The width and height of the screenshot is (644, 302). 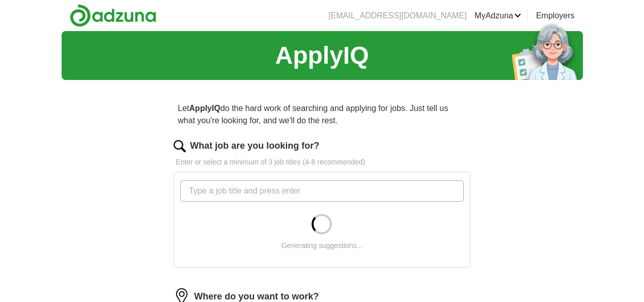 What do you see at coordinates (322, 191) in the screenshot?
I see `input: Type a job title and press enter` at bounding box center [322, 191].